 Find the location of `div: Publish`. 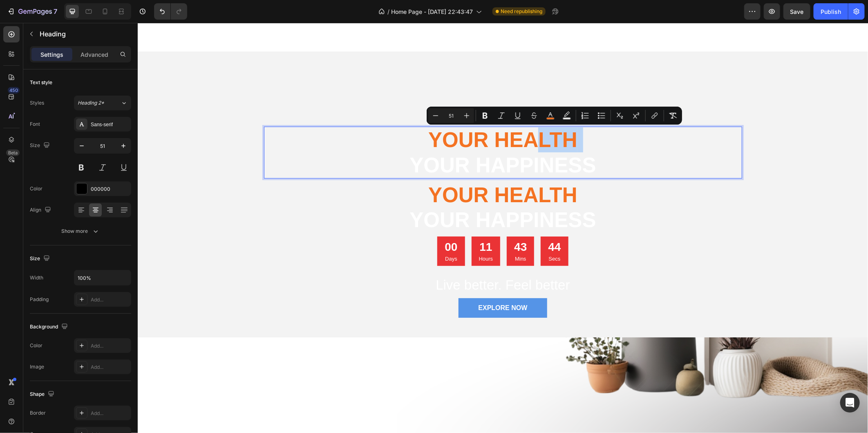

div: Publish is located at coordinates (831, 12).